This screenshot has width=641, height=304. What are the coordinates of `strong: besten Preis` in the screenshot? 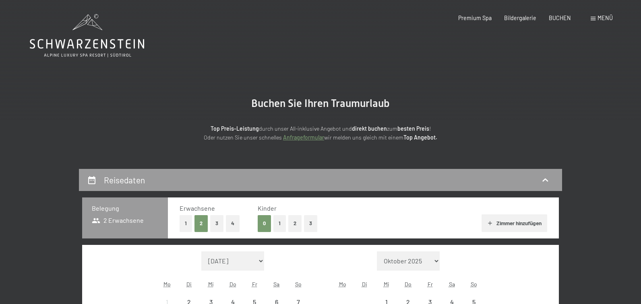 It's located at (413, 128).